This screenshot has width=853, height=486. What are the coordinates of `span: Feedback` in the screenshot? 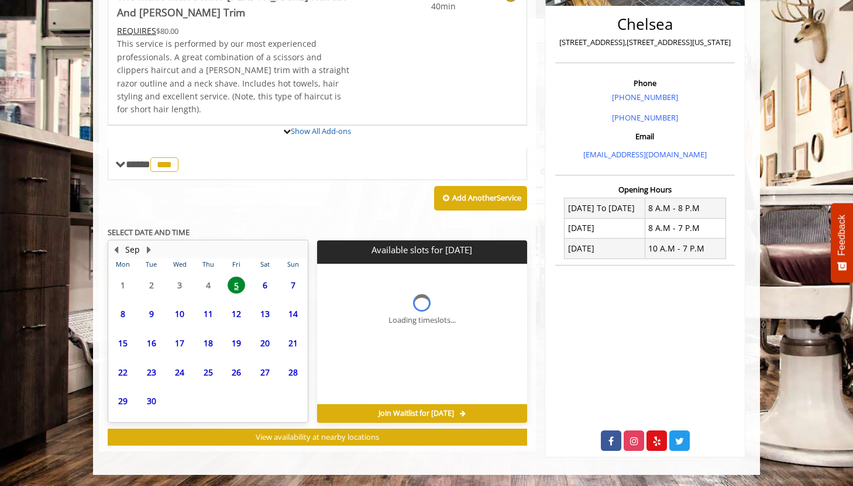 It's located at (842, 235).